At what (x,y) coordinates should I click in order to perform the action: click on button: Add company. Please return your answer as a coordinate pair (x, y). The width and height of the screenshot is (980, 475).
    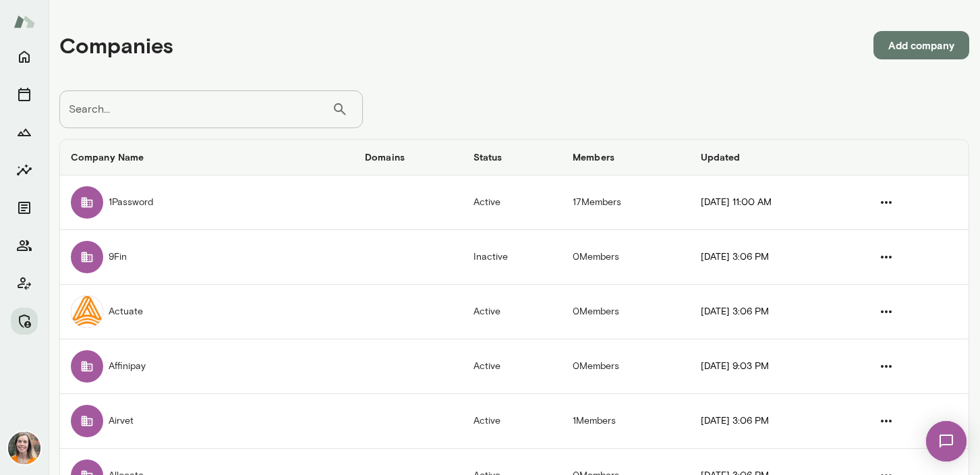
    Looking at the image, I should click on (922, 45).